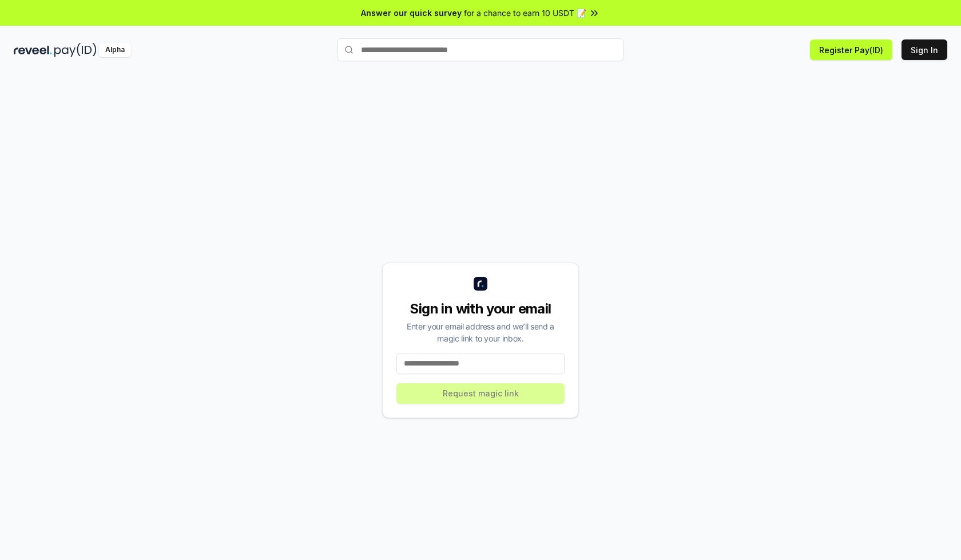 The height and width of the screenshot is (560, 961). I want to click on div: Sign in with your email, so click(480, 308).